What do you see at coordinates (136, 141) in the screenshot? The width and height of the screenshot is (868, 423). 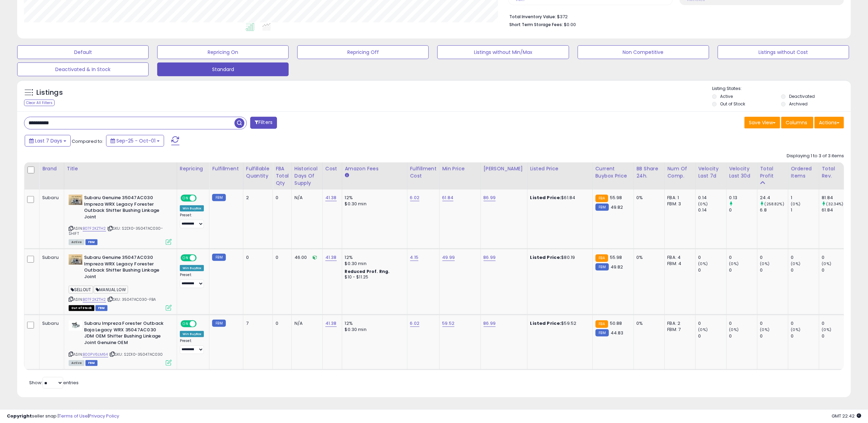 I see `span: Sep-25 - Oct-01` at bounding box center [136, 141].